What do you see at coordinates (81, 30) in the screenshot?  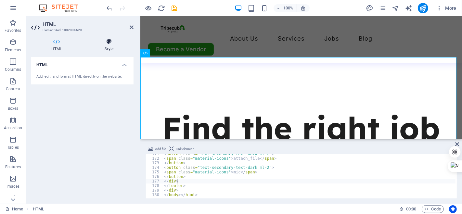 I see `h3: Element #ed-1002004629` at bounding box center [81, 30].